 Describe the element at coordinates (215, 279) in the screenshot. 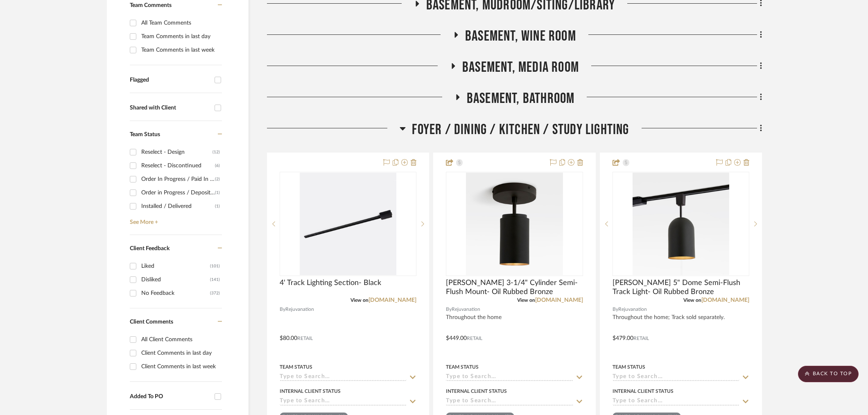

I see `div: (141)` at that location.